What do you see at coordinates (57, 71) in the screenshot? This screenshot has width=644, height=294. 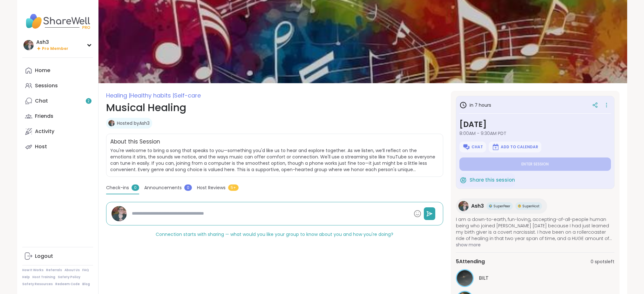 I see `a: Home` at bounding box center [57, 71].